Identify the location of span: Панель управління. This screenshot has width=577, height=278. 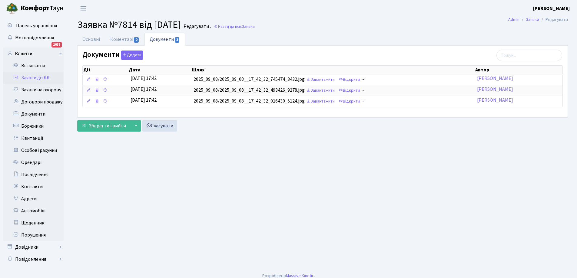
(36, 26).